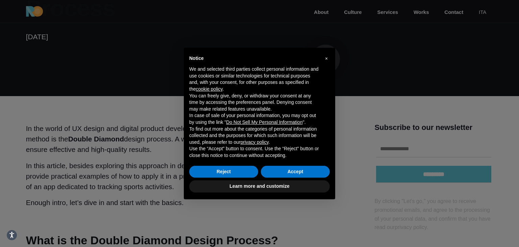  I want to click on a: privacy policy, so click(254, 142).